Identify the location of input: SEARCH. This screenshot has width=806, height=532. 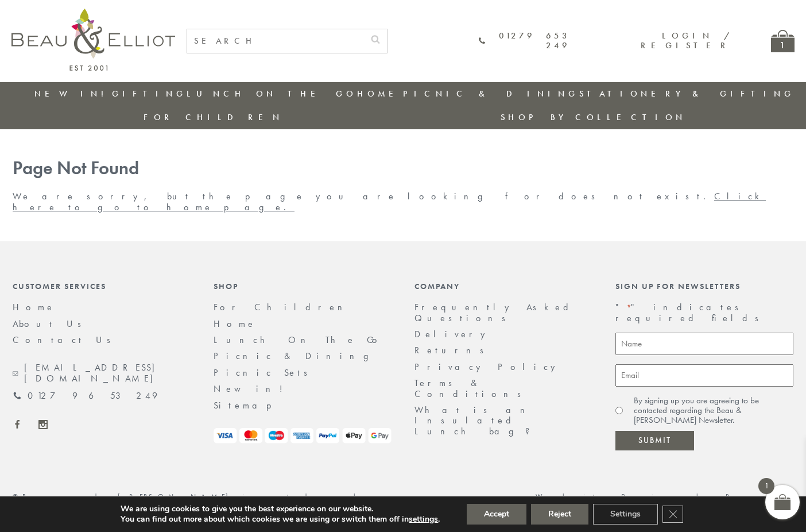
(276, 40).